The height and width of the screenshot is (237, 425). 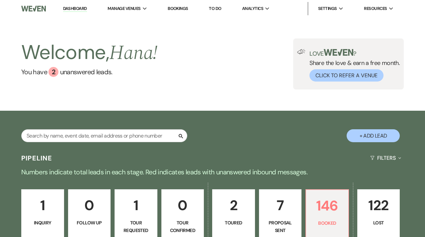 What do you see at coordinates (378, 223) in the screenshot?
I see `p: Lost` at bounding box center [378, 223].